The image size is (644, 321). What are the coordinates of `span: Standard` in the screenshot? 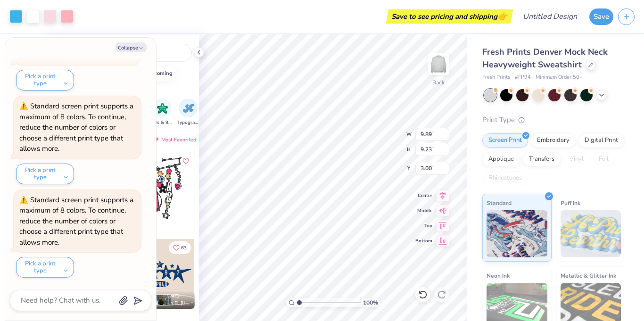 It's located at (499, 203).